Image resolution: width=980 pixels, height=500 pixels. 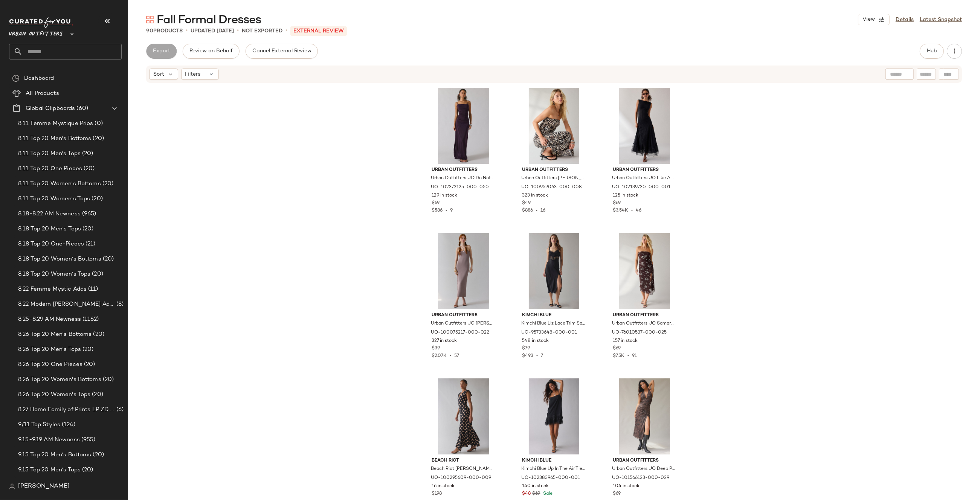 I want to click on span: 90, so click(x=150, y=31).